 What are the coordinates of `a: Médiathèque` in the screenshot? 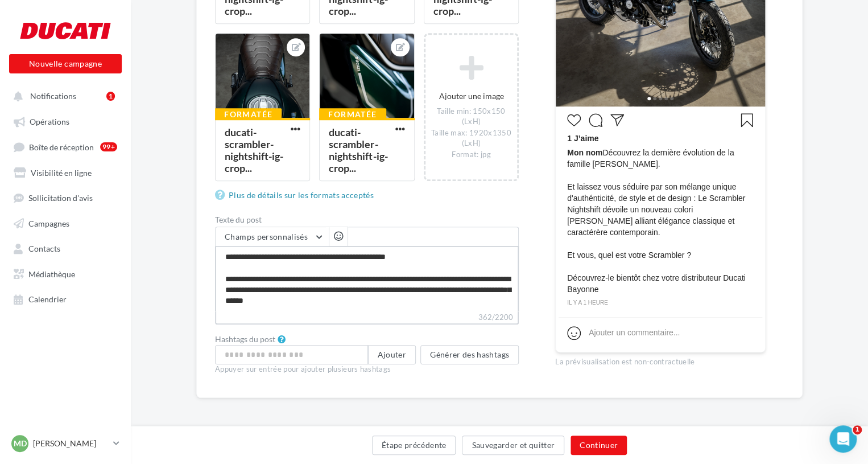 It's located at (65, 273).